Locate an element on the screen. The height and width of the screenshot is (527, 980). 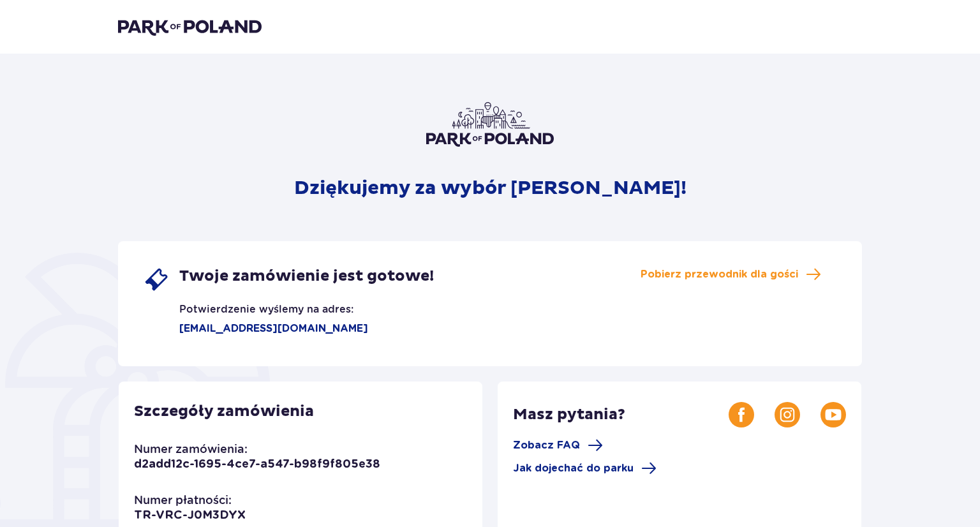
a: Zobacz FAQ is located at coordinates (557, 445).